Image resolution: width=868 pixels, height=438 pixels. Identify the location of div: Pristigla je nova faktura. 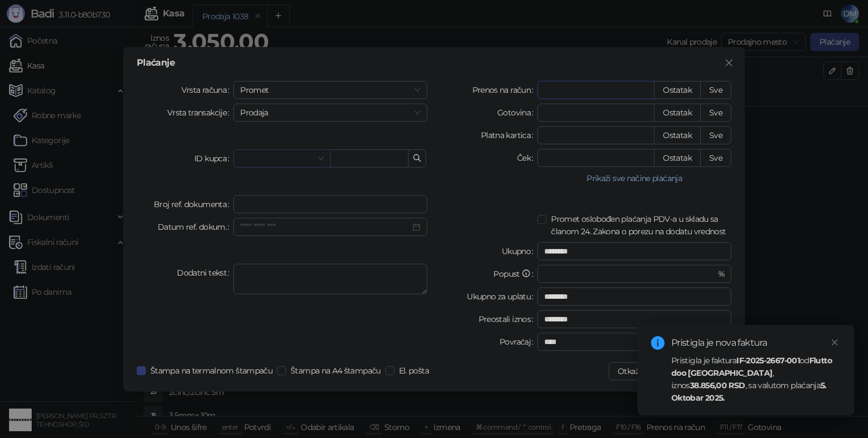
(756, 343).